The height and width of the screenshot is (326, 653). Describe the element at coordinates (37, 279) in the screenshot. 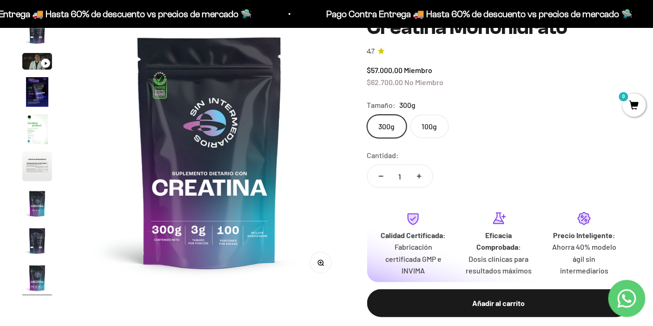

I see `button: Ir al artículo 9` at that location.